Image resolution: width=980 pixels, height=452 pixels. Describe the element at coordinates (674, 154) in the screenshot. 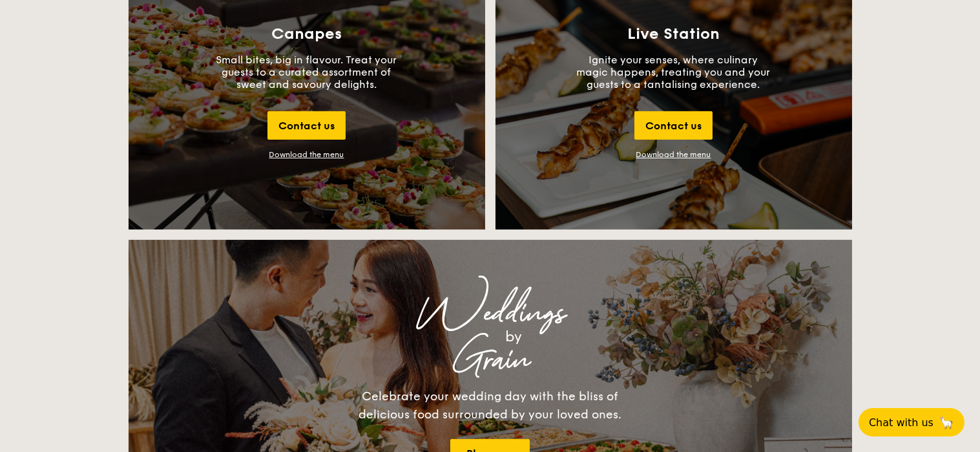

I see `a: Download the menu` at that location.